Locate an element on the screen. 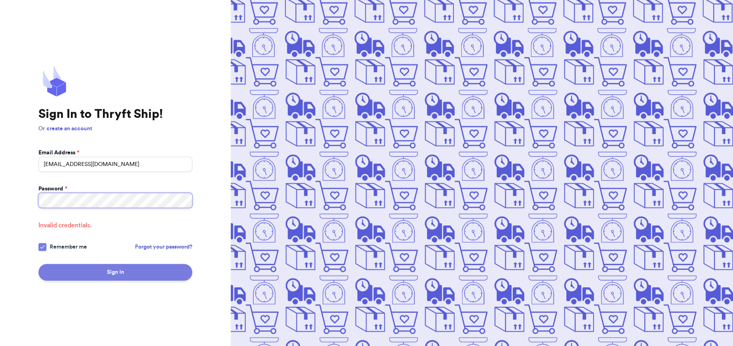 This screenshot has width=733, height=346. label: Password is located at coordinates (53, 189).